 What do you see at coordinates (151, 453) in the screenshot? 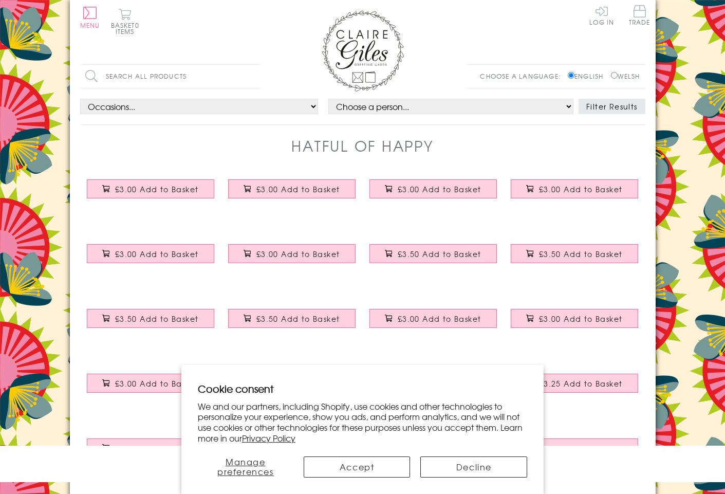
I see `a: Birthday Card, Blue Age 5, 5th Birthday, Hip Hip Hooray £3.00 Add to Basket` at bounding box center [151, 453].